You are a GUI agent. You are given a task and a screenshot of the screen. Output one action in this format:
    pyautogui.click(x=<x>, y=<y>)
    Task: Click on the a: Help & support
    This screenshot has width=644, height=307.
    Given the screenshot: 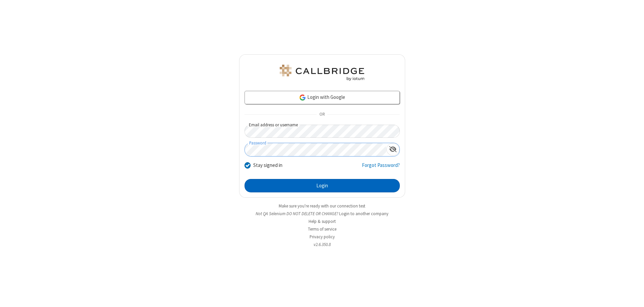 What is the action you would take?
    pyautogui.click(x=322, y=221)
    